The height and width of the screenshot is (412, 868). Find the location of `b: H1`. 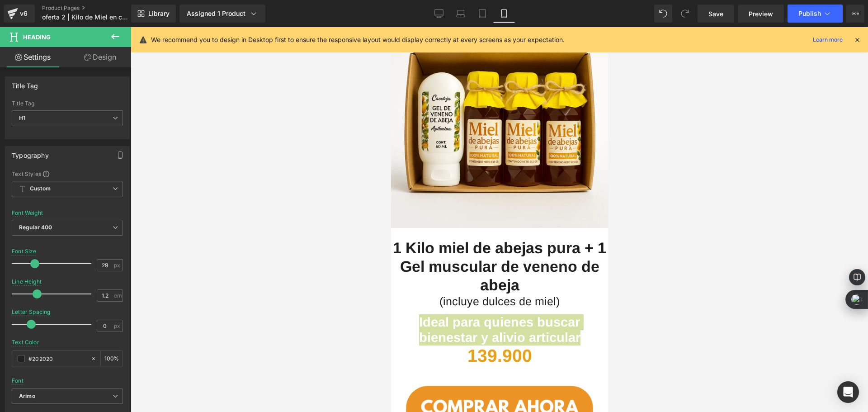

b: H1 is located at coordinates (22, 118).